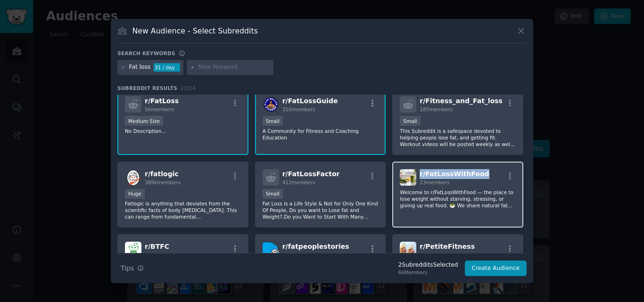 The width and height of the screenshot is (644, 302). What do you see at coordinates (428, 272) in the screenshot?
I see `div: 6k Members` at bounding box center [428, 272].